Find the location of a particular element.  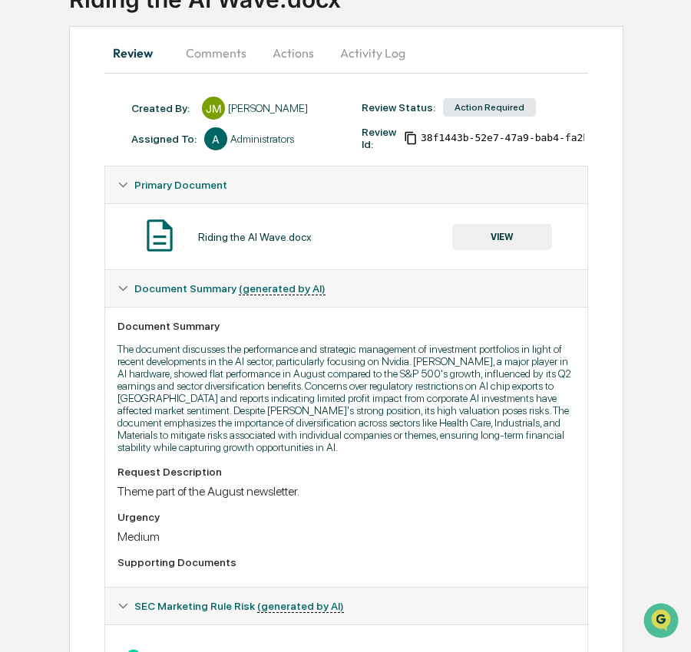

div: SEC Marketing Rule Risk (generated by AI) is located at coordinates (346, 606).